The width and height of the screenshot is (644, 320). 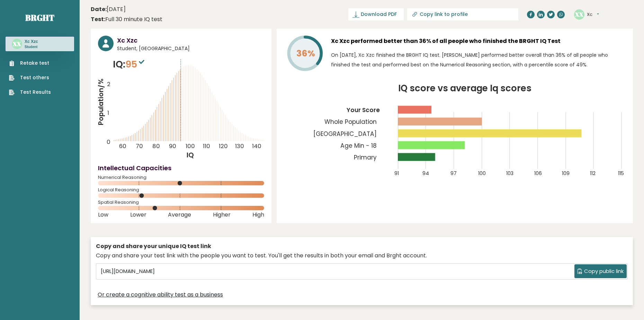 I want to click on a: Or create a cognitive ability test as a business, so click(x=160, y=295).